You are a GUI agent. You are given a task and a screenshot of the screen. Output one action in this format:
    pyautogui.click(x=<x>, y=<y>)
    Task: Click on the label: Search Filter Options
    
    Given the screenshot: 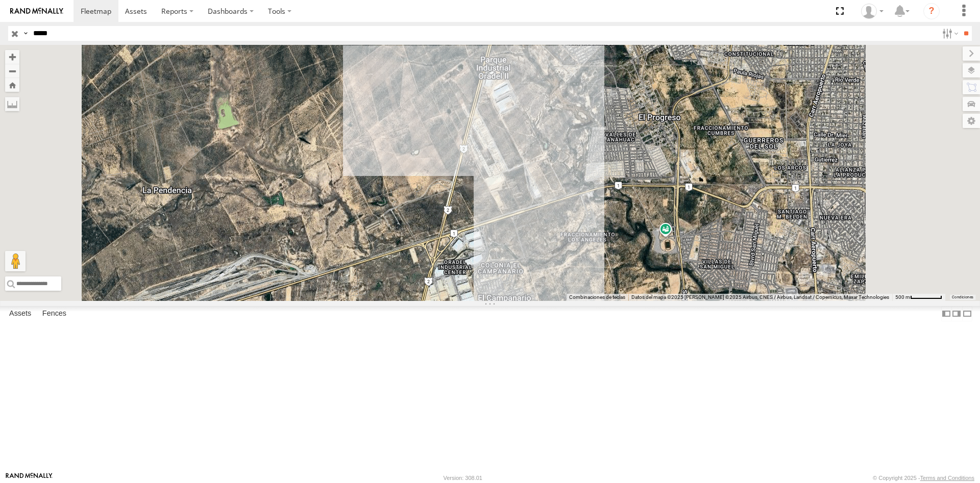 What is the action you would take?
    pyautogui.click(x=949, y=33)
    